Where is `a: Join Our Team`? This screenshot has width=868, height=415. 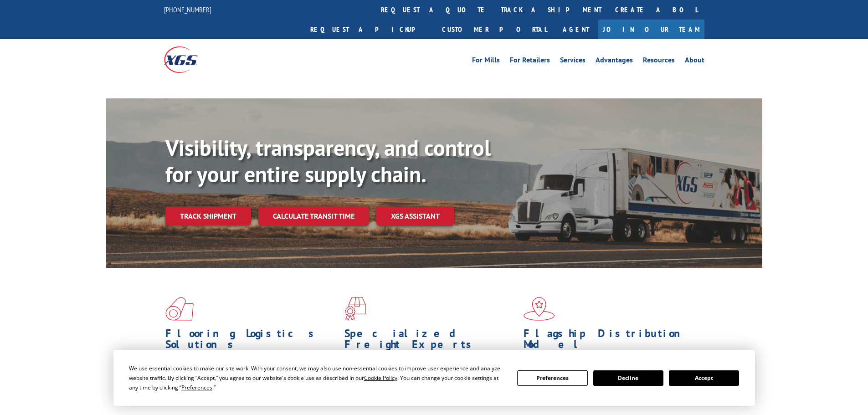
a: Join Our Team is located at coordinates (651, 29).